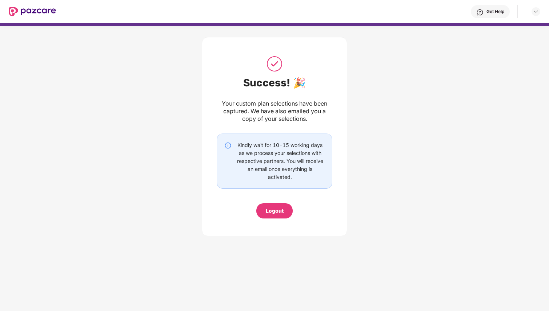  What do you see at coordinates (495, 12) in the screenshot?
I see `div: Get Help` at bounding box center [495, 12].